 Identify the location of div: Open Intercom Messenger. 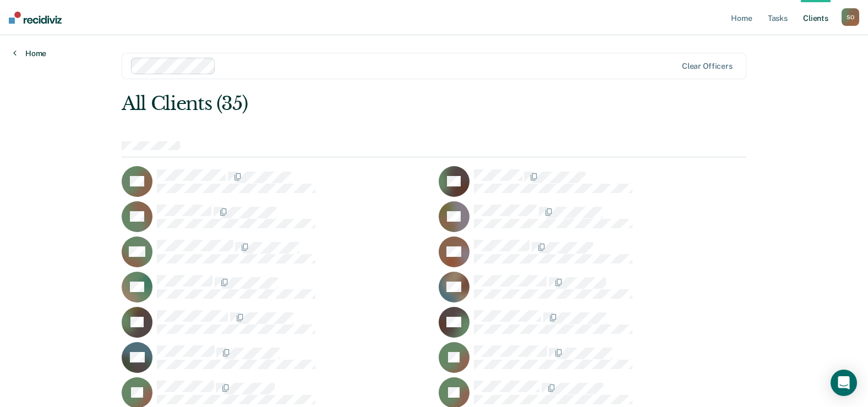
(844, 383).